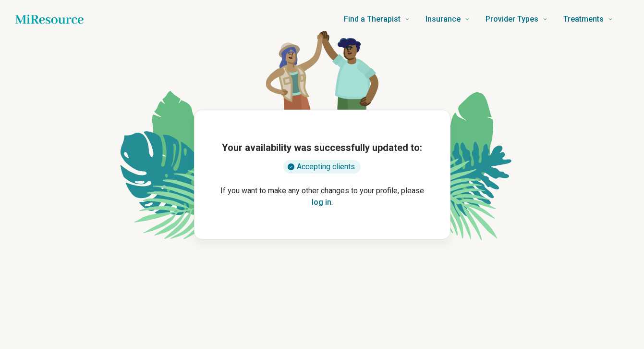 The height and width of the screenshot is (349, 644). Describe the element at coordinates (443, 19) in the screenshot. I see `span: Insurance` at that location.